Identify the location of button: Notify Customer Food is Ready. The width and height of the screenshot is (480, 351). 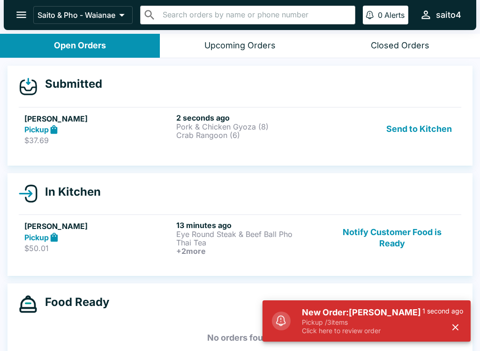
(392, 238).